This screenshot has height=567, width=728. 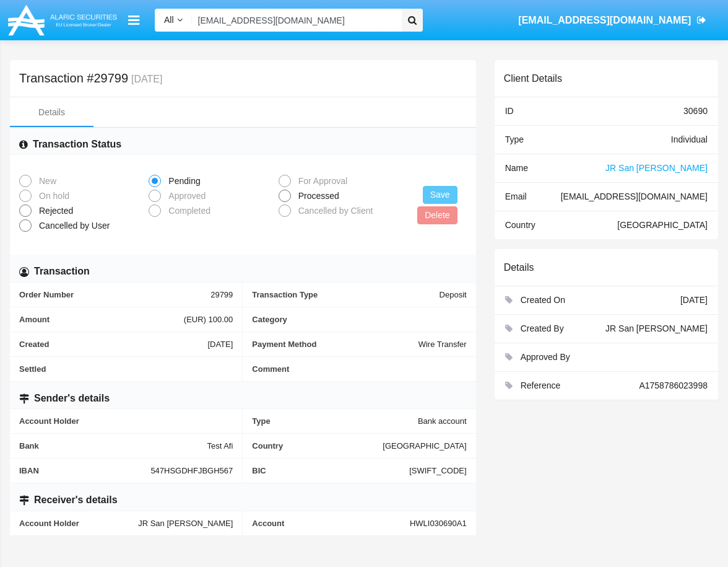 I want to click on a: All, so click(x=173, y=20).